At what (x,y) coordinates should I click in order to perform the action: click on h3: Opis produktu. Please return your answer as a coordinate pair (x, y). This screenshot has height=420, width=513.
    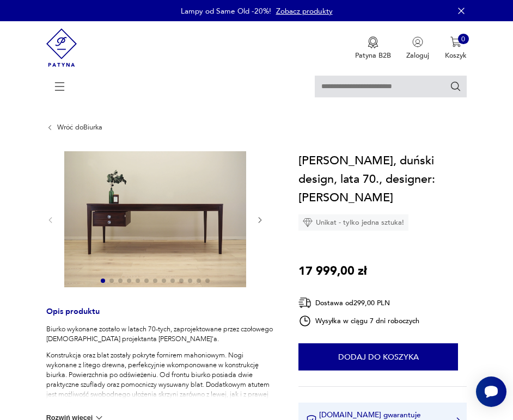
    Looking at the image, I should click on (161, 317).